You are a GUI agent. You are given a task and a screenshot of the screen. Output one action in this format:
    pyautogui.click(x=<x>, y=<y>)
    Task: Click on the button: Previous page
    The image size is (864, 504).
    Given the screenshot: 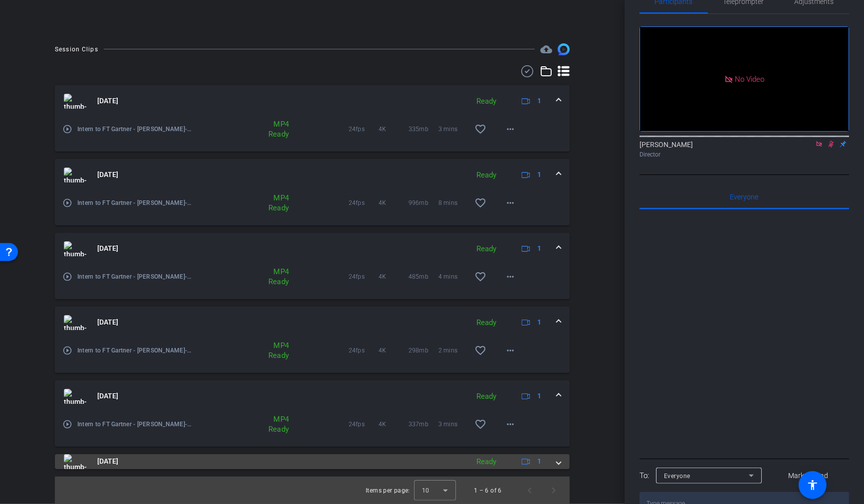 What is the action you would take?
    pyautogui.click(x=530, y=491)
    